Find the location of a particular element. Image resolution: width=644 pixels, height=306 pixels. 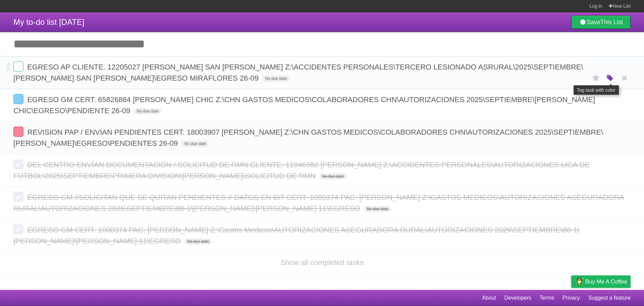

img: Buy me a coffee is located at coordinates (579, 282).